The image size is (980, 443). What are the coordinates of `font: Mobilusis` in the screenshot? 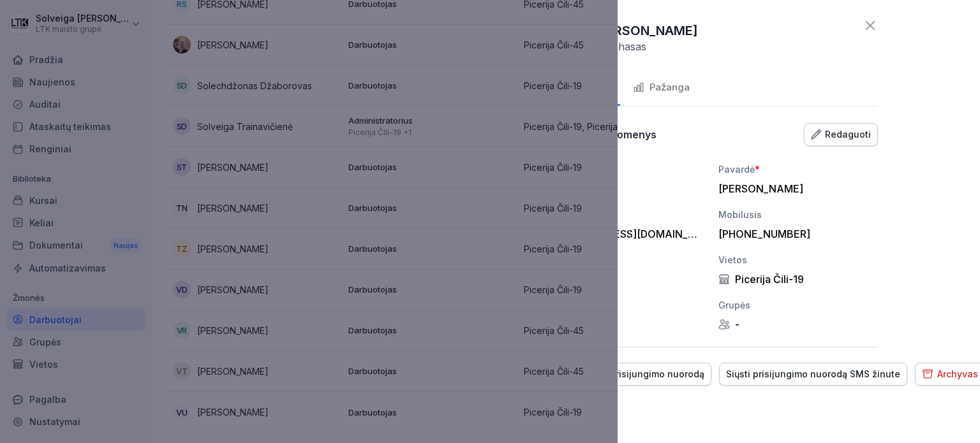 It's located at (740, 214).